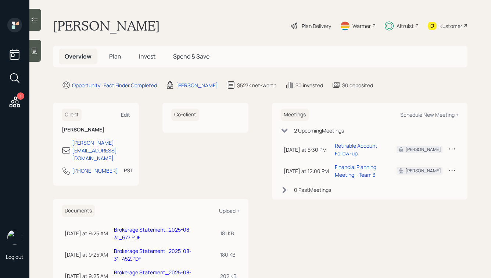 This screenshot has width=491, height=278. What do you see at coordinates (128, 170) in the screenshot?
I see `div: PST` at bounding box center [128, 170].